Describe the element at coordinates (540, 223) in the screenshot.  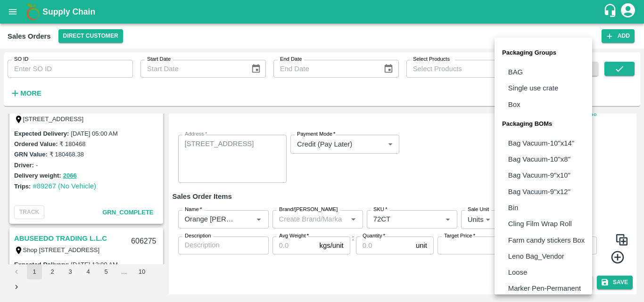
I see `p: Cling Film Wrap Roll` at that location.